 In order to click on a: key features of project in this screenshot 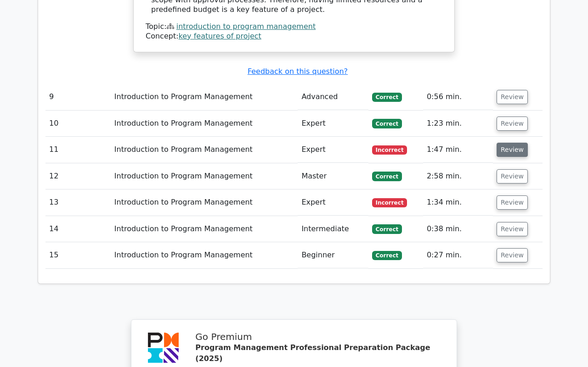, I will do `click(220, 36)`.